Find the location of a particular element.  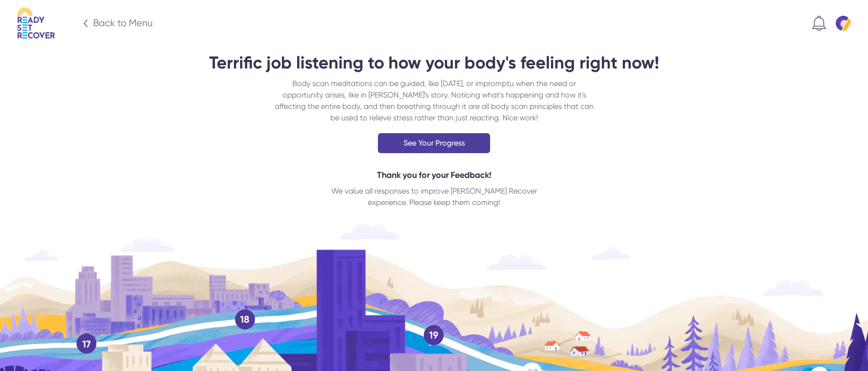

a: Big arrow icn Back to Menu is located at coordinates (104, 23).